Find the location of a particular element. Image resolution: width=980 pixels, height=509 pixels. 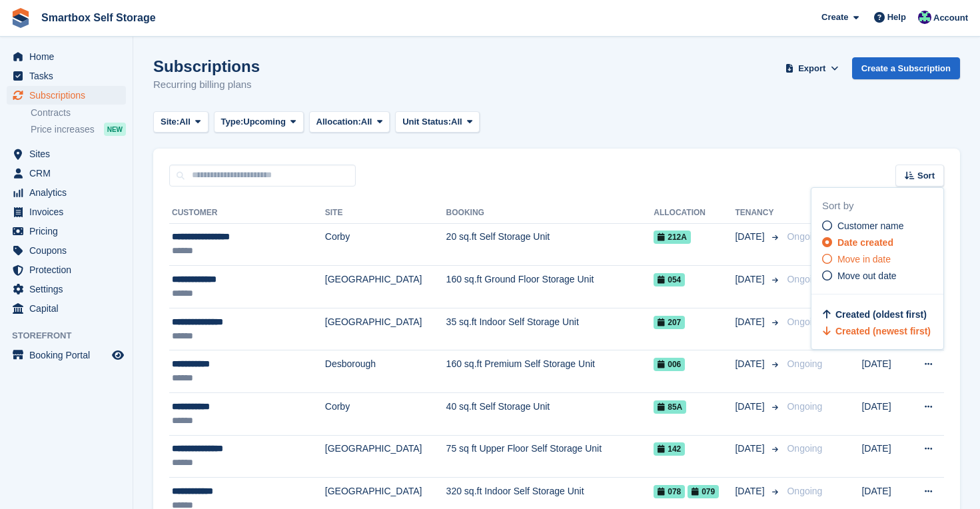

td: Corby is located at coordinates (386, 415).